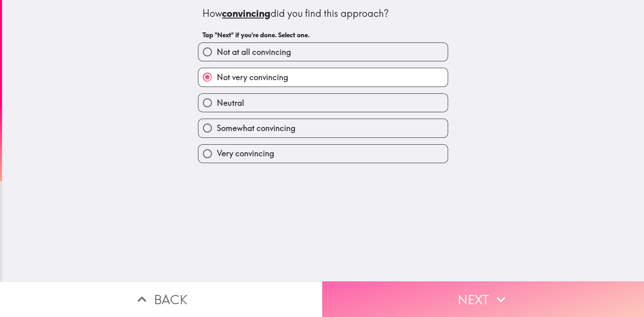 The height and width of the screenshot is (317, 644). What do you see at coordinates (323, 35) in the screenshot?
I see `h6: Tap "Next" if you're done. Select one.` at bounding box center [323, 35].